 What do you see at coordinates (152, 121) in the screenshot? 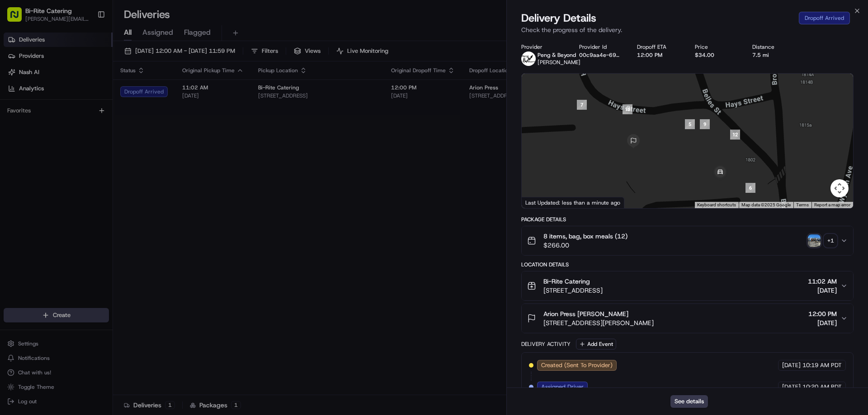
I see `button: See all` at bounding box center [152, 121].